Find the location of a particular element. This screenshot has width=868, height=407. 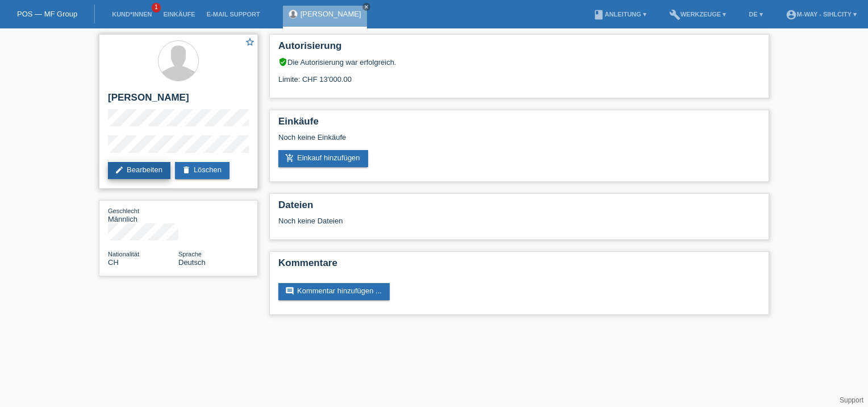

div: Die Autorisierung war erfolgreich. is located at coordinates (519, 62).